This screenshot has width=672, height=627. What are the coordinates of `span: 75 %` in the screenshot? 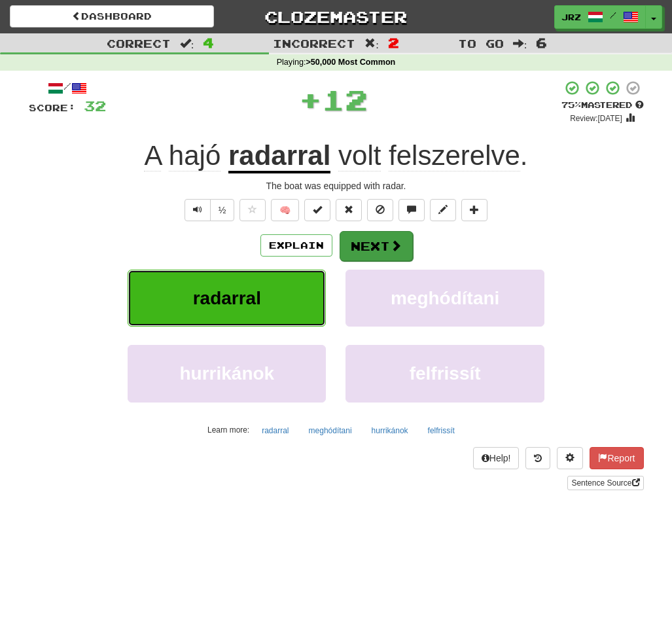 It's located at (571, 105).